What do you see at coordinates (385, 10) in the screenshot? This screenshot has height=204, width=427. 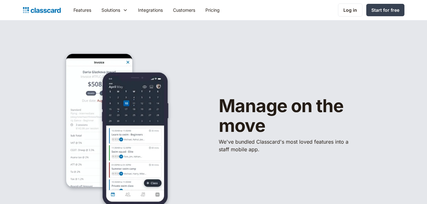 I see `a: Start for free` at bounding box center [385, 10].